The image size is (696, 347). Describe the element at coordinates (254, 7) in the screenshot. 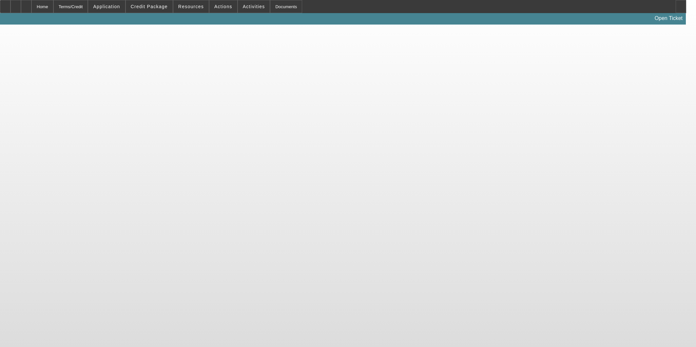

I see `button: Activities` at that location.